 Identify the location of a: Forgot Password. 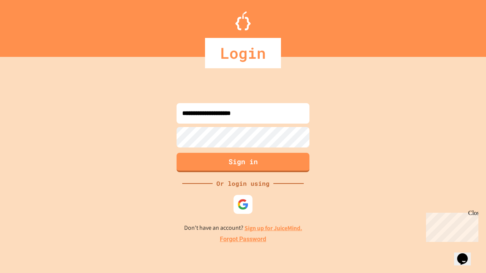
(243, 240).